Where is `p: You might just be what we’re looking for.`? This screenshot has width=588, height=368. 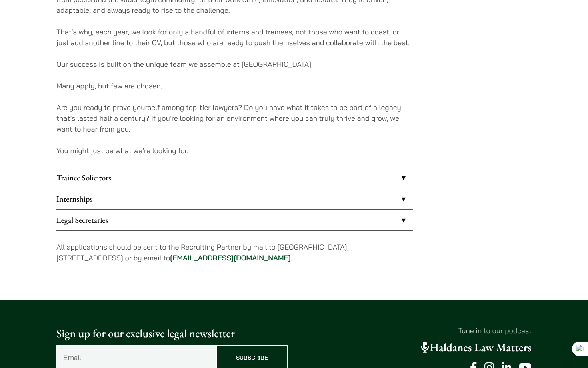 p: You might just be what we’re looking for. is located at coordinates (235, 150).